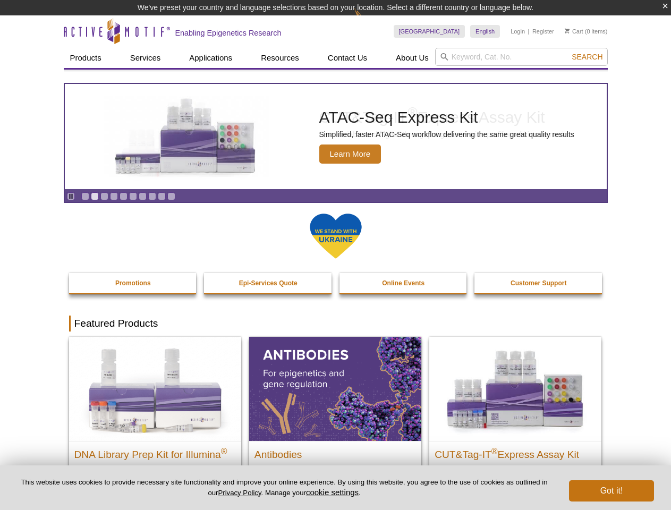  What do you see at coordinates (280, 58) in the screenshot?
I see `a: Resources` at bounding box center [280, 58].